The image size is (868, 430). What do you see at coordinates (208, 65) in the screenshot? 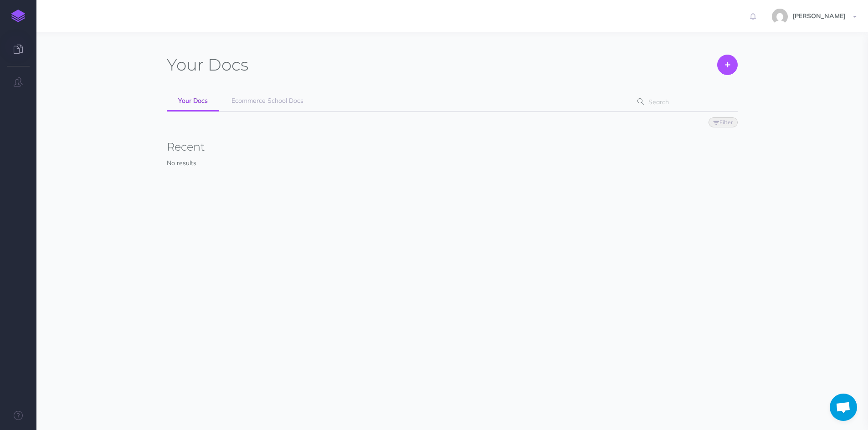
I see `h1: Docs` at bounding box center [208, 65].